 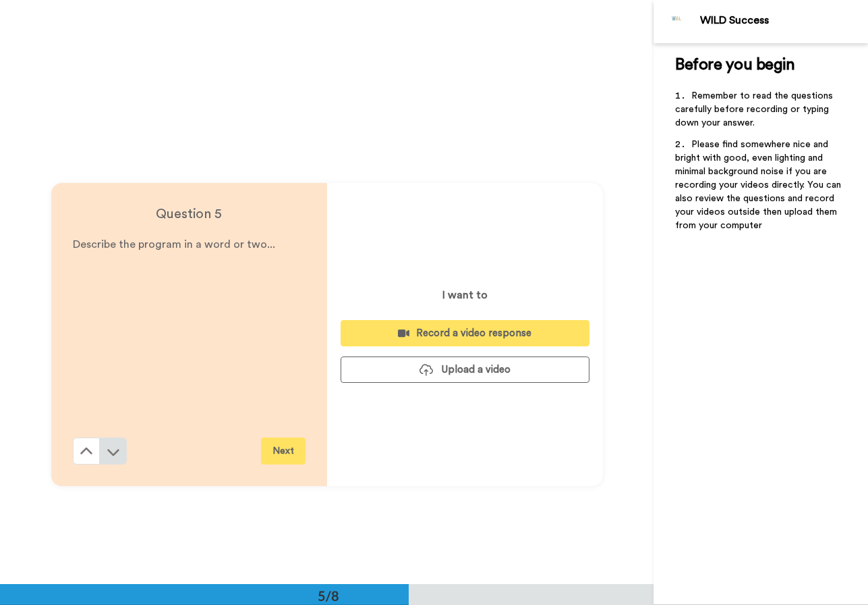 What do you see at coordinates (174, 245) in the screenshot?
I see `span: Describe the program in a word or two...` at bounding box center [174, 245].